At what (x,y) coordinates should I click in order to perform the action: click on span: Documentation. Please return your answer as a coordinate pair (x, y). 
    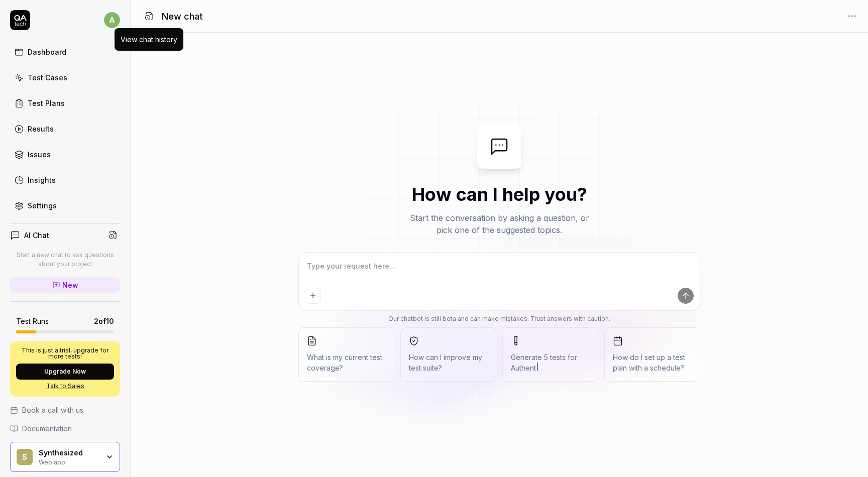
    Looking at the image, I should click on (46, 428).